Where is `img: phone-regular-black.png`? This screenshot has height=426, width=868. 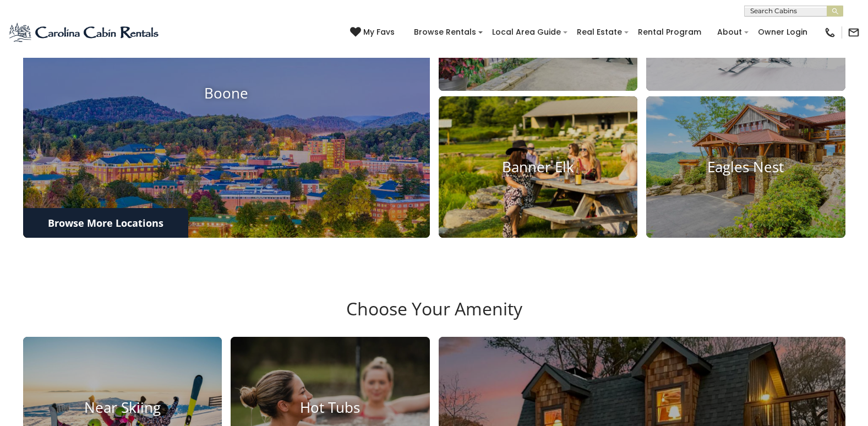
img: phone-regular-black.png is located at coordinates (830, 32).